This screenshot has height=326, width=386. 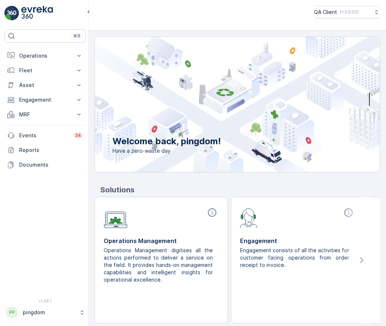 I want to click on a: Documents, so click(x=45, y=165).